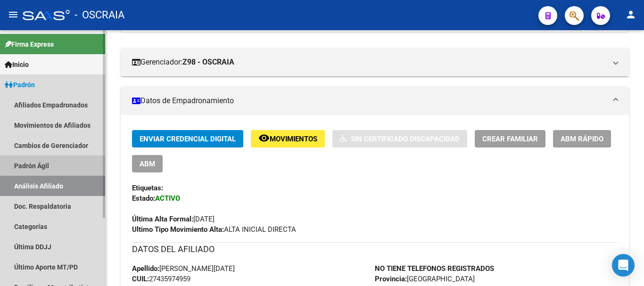 The width and height of the screenshot is (644, 286). Describe the element at coordinates (13, 14) in the screenshot. I see `mat-icon: menu` at that location.